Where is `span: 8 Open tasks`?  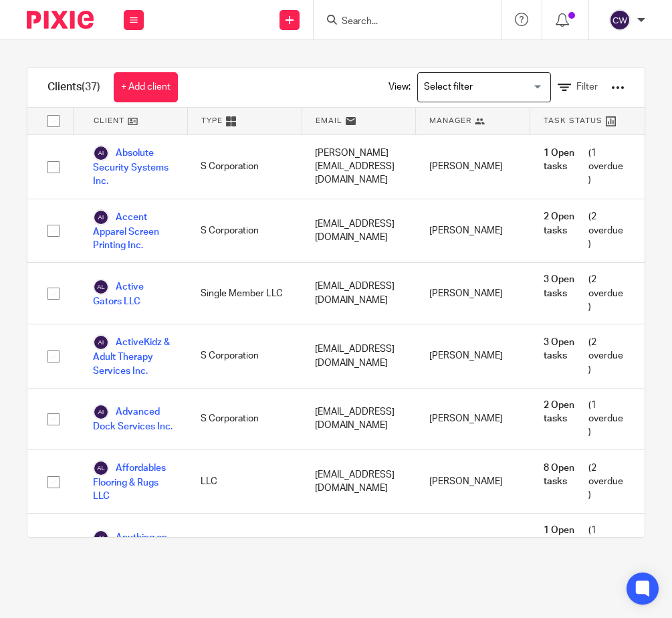
span: 8 Open tasks is located at coordinates (565, 481).